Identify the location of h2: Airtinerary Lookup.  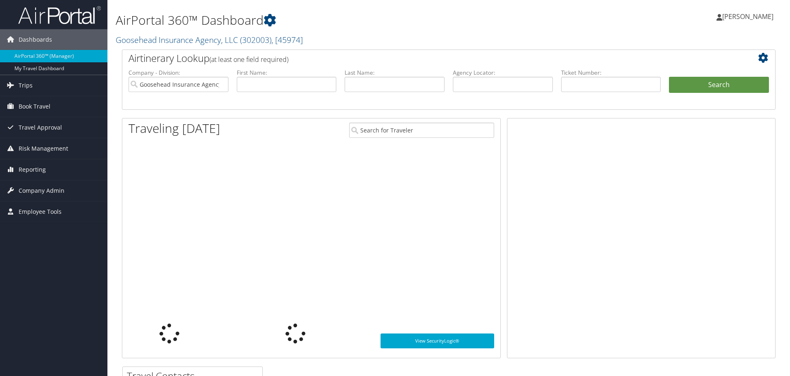
(421, 58).